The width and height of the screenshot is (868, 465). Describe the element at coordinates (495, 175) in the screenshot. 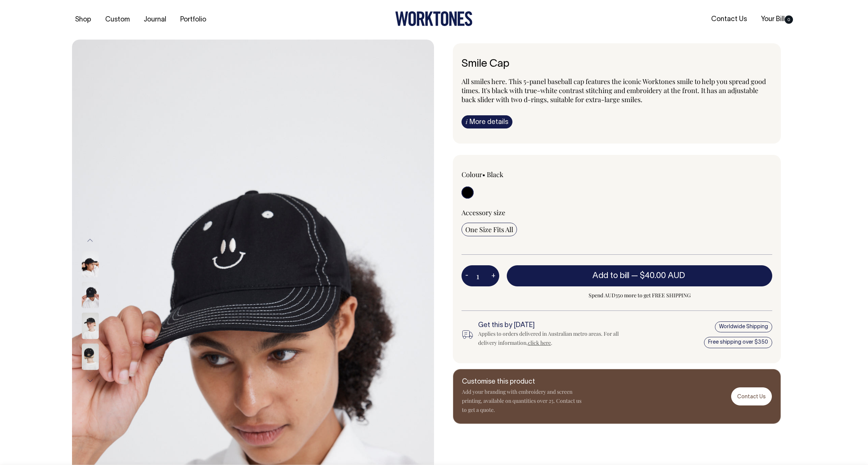

I see `label: Black` at that location.